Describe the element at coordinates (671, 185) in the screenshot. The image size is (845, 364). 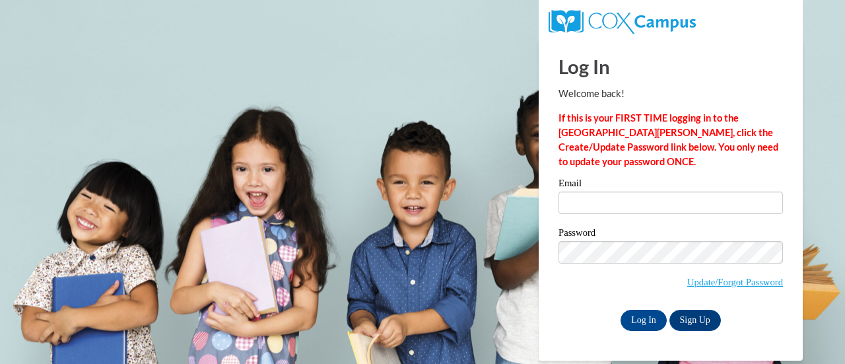
I see `label: Email` at that location.